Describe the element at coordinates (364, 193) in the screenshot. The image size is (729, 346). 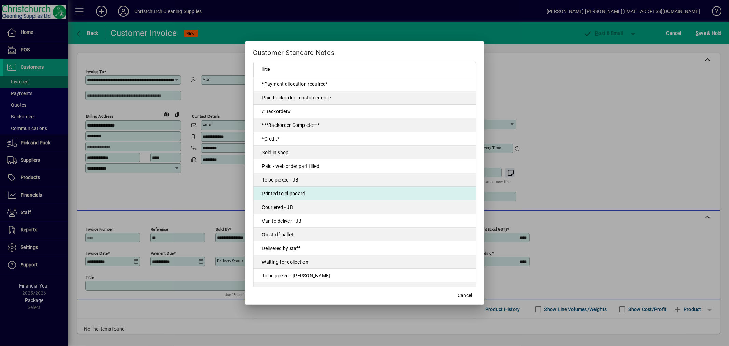
I see `td: Printed to clipboard` at that location.